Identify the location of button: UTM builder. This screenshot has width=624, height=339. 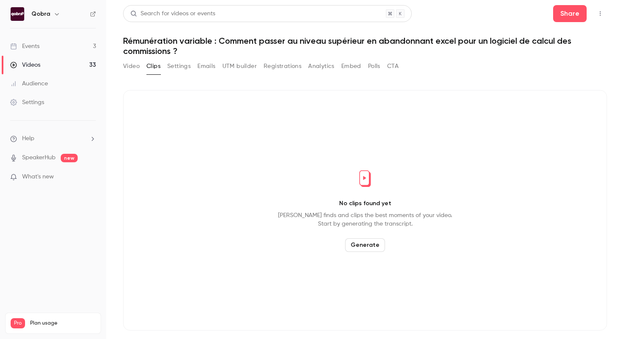
(239, 66).